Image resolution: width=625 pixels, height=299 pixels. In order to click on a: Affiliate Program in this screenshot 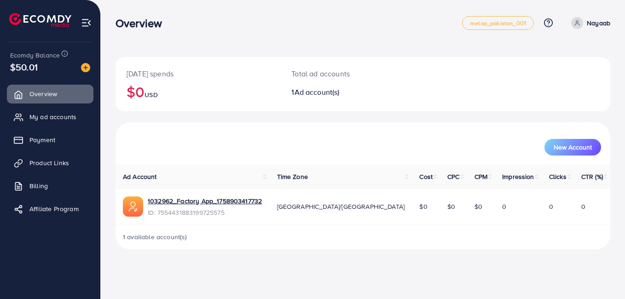, I will do `click(50, 209)`.